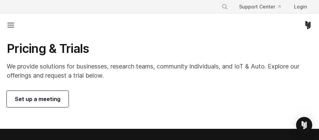 The height and width of the screenshot is (140, 319). Describe the element at coordinates (304, 125) in the screenshot. I see `div: Open Intercom Messenger` at that location.